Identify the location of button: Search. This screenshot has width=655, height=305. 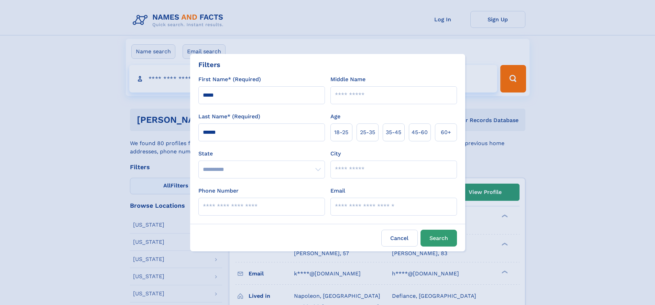
(439, 238).